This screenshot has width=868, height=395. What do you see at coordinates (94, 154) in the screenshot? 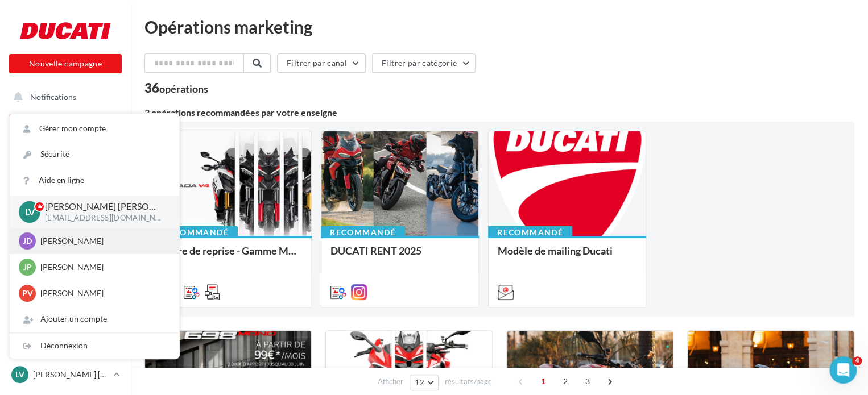
I see `a: Sécurité` at bounding box center [94, 154].